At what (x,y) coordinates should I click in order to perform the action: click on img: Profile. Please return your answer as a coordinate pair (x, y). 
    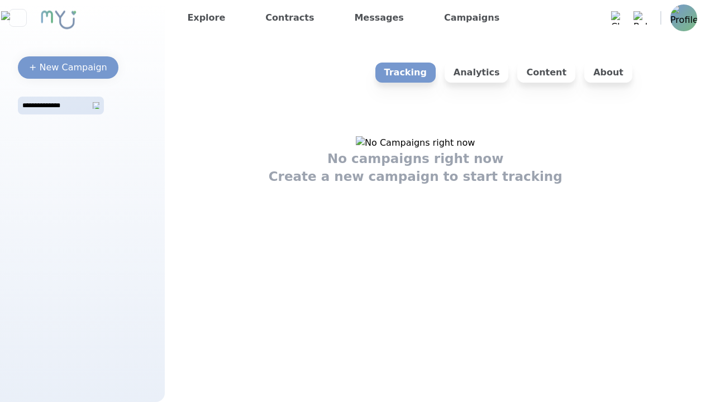
    Looking at the image, I should click on (684, 18).